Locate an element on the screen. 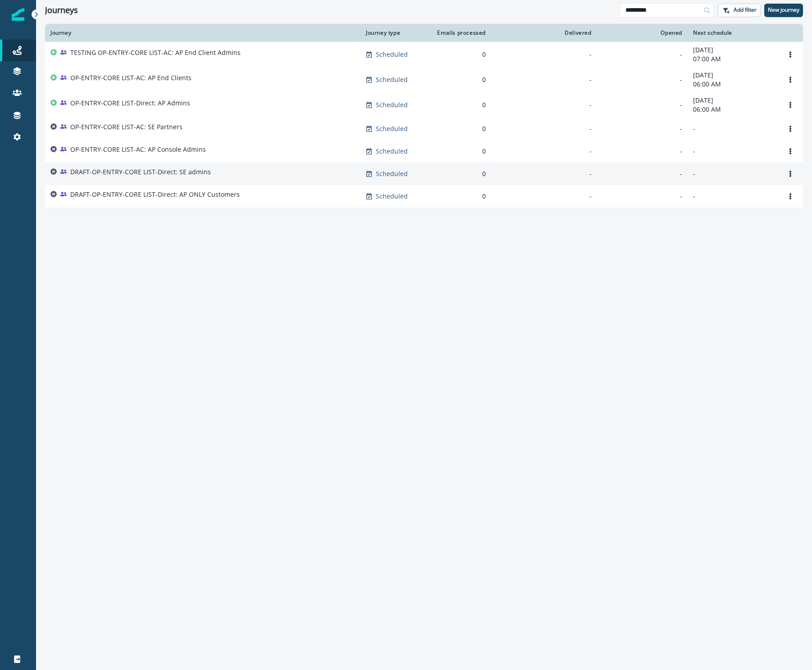 The height and width of the screenshot is (670, 812). p: OP-ENTRY-CORE LIST-AC: SE Partners is located at coordinates (126, 127).